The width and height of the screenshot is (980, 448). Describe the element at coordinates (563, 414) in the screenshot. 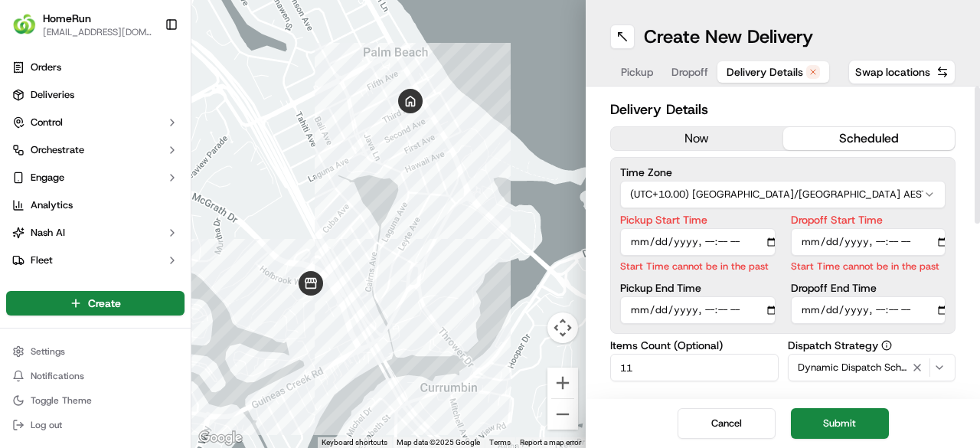

I see `button: Zoom out` at that location.